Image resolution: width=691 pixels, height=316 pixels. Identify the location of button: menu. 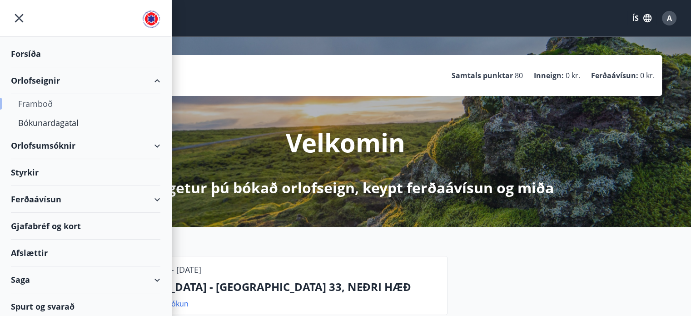
(19, 18).